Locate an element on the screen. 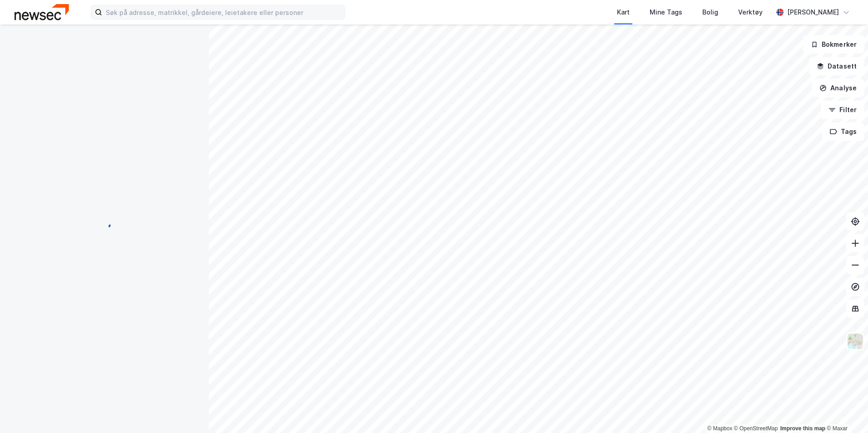  div: Kart is located at coordinates (623, 13).